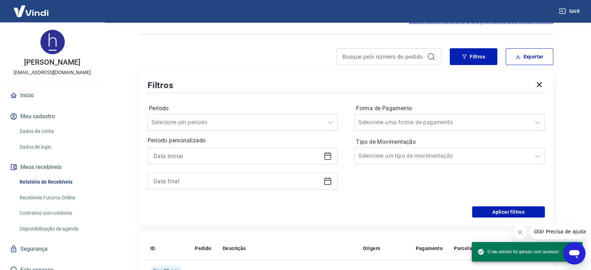  Describe the element at coordinates (153, 248) in the screenshot. I see `p: ID` at that location.